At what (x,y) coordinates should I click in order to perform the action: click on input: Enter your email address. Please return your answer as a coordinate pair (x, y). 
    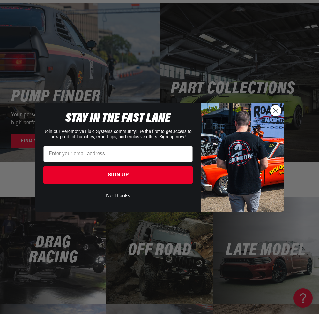
    Looking at the image, I should click on (118, 154).